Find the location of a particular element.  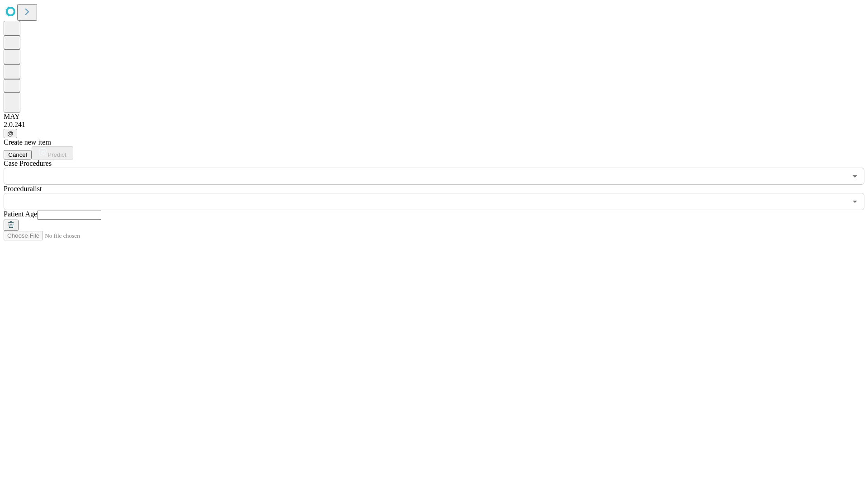

button: Predict is located at coordinates (52, 153).